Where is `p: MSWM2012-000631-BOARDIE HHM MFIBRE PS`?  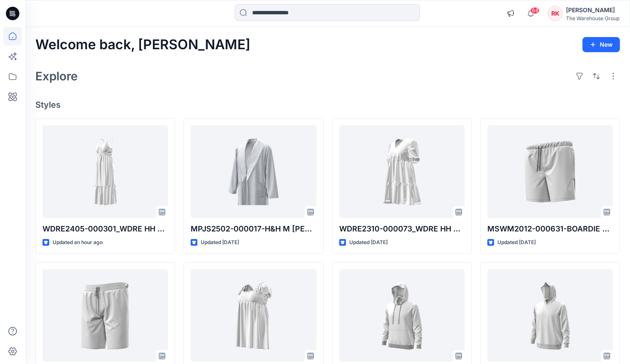 p: MSWM2012-000631-BOARDIE HHM MFIBRE PS is located at coordinates (550, 229).